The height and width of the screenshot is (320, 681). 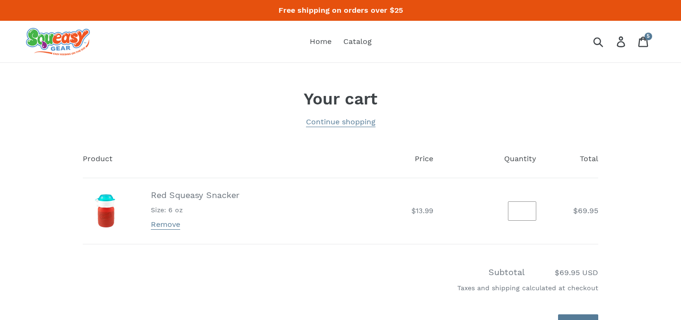 What do you see at coordinates (58, 42) in the screenshot?
I see `img: squeasy gear snacker portable food pouch` at bounding box center [58, 42].